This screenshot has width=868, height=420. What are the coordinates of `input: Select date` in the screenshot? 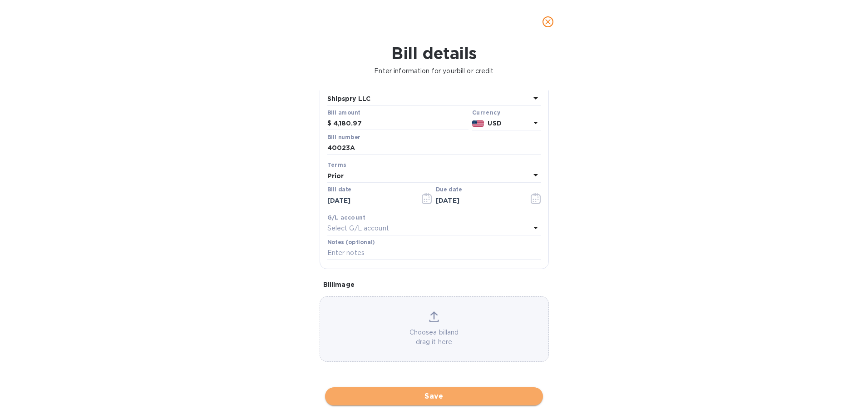 It's located at (370, 201).